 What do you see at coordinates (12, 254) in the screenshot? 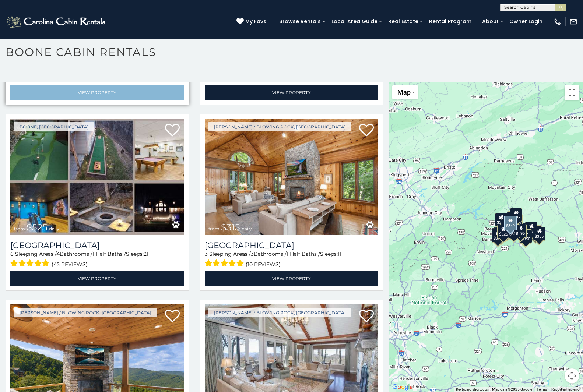
I see `span: 6` at bounding box center [12, 254].